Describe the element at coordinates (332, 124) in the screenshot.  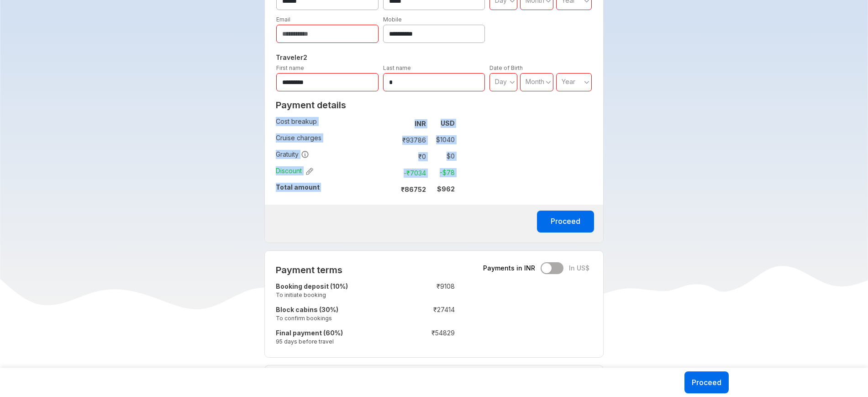
I see `td: Cost breakup` at that location.